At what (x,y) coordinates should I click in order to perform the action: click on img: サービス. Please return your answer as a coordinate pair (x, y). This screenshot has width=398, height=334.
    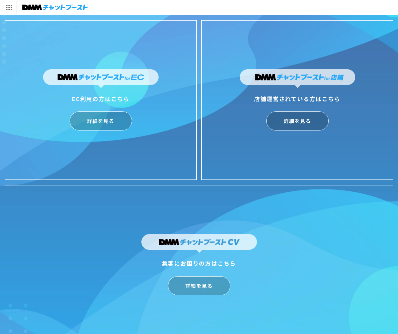
    Looking at the image, I should click on (9, 7).